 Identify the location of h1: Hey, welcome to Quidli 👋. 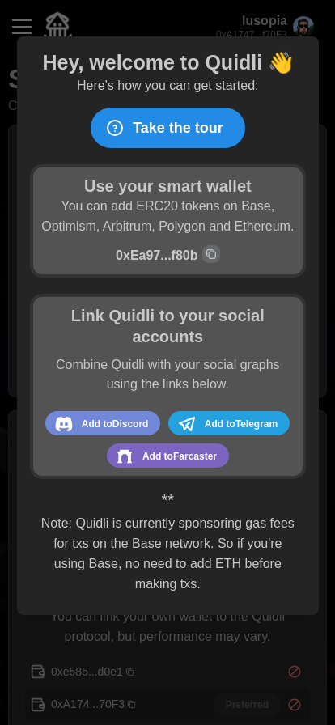
(167, 62).